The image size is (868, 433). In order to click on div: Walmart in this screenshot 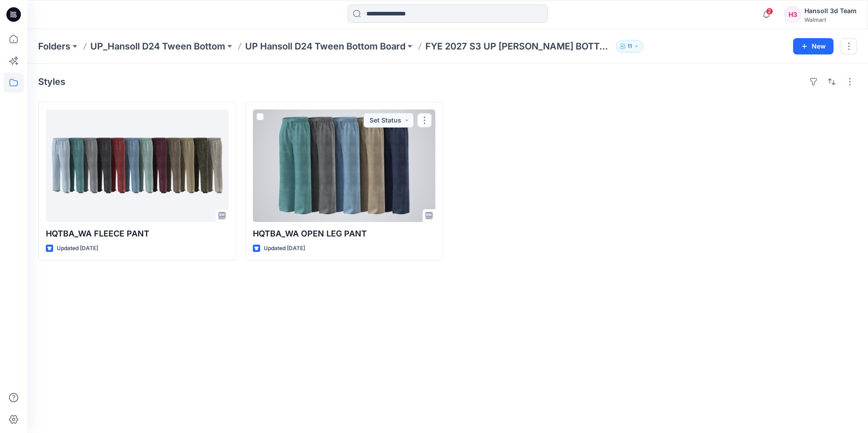, I will do `click(830, 20)`.